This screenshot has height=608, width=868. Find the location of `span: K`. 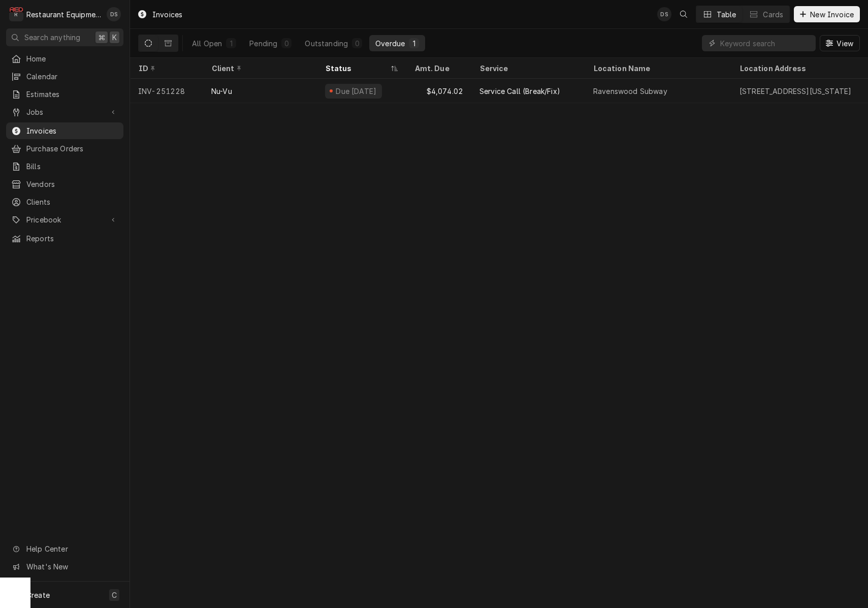

span: K is located at coordinates (114, 37).